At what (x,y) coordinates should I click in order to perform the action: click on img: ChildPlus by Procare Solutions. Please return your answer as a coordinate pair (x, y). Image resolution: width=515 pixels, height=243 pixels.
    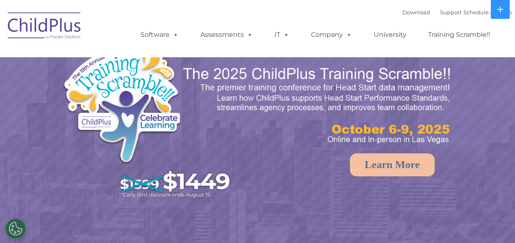
    Looking at the image, I should click on (45, 27).